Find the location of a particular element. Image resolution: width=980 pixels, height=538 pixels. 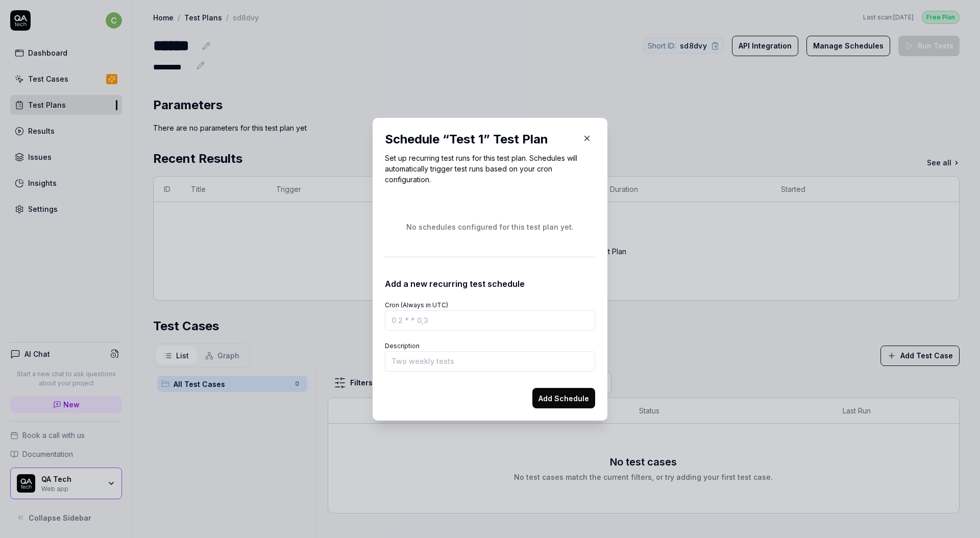

button: Close Modal is located at coordinates (587, 138).